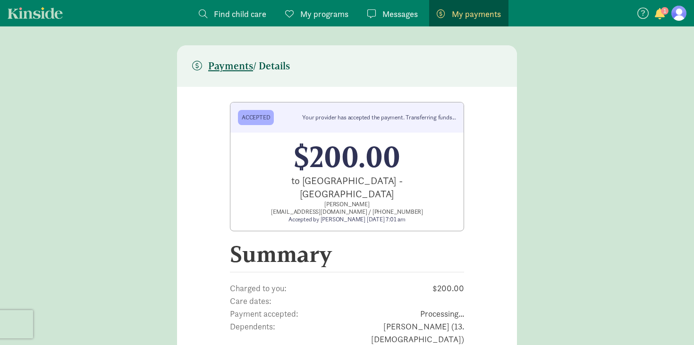  Describe the element at coordinates (290, 314) in the screenshot. I see `span: Payment accepted:` at that location.